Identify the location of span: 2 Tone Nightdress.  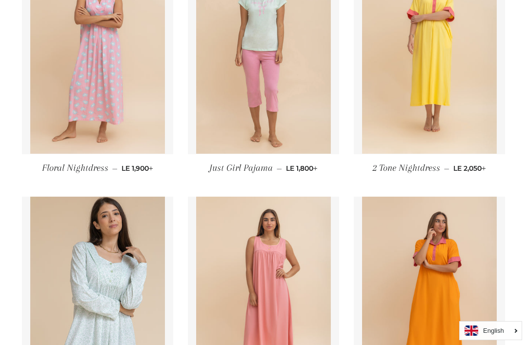
(406, 168).